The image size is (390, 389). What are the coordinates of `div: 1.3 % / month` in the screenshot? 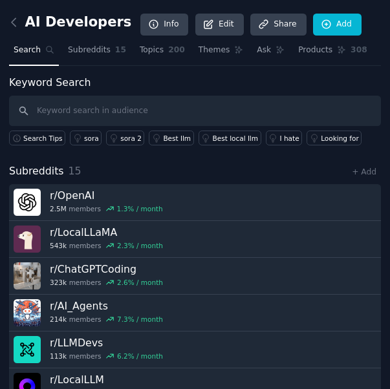 It's located at (140, 209).